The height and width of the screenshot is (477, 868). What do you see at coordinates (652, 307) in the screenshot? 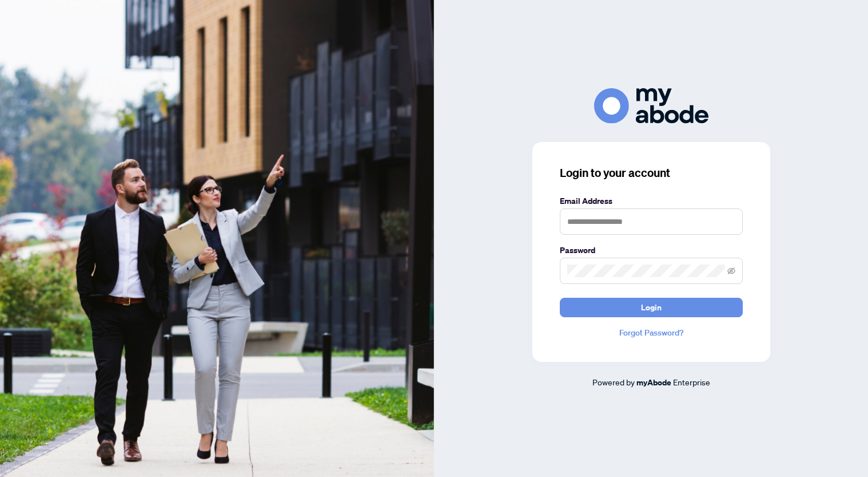
I see `span: Login` at bounding box center [652, 307].